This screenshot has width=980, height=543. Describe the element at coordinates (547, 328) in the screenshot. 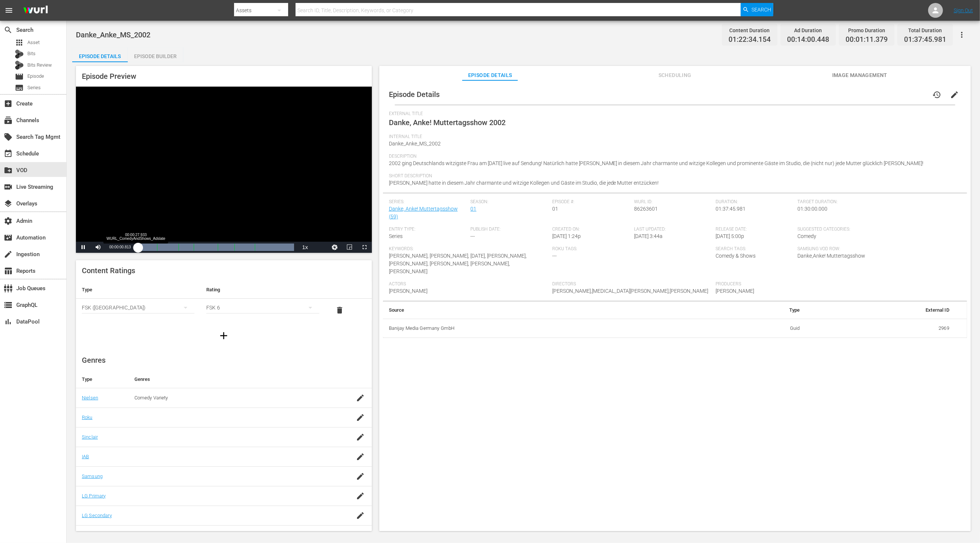

I see `th: Banijay Media Germany GmbH` at that location.